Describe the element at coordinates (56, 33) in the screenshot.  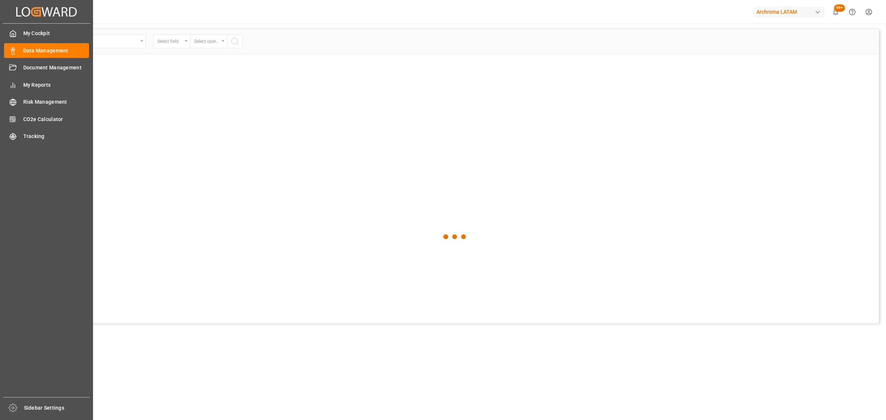
I see `span: My Cockpit` at that location.